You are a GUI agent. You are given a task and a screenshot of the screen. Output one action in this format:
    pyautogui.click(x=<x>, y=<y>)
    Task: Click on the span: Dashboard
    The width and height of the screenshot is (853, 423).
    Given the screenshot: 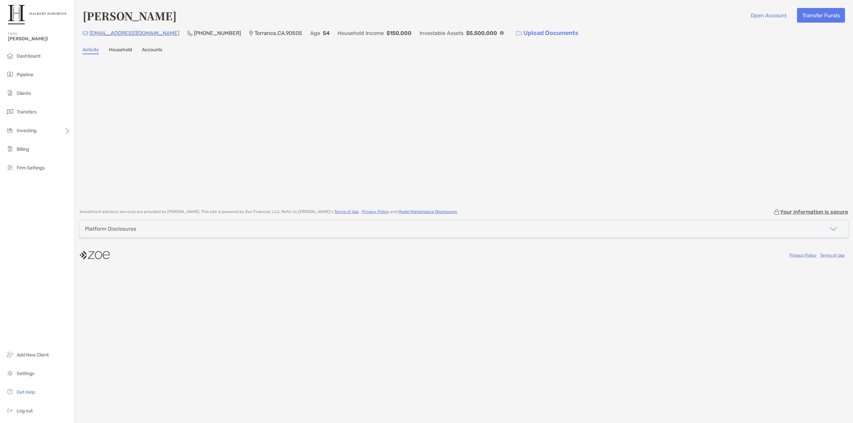 What is the action you would take?
    pyautogui.click(x=28, y=56)
    